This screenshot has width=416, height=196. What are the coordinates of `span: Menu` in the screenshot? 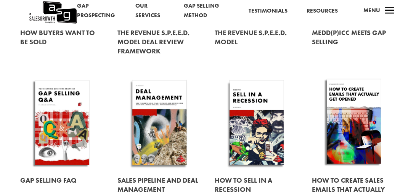 It's located at (372, 10).